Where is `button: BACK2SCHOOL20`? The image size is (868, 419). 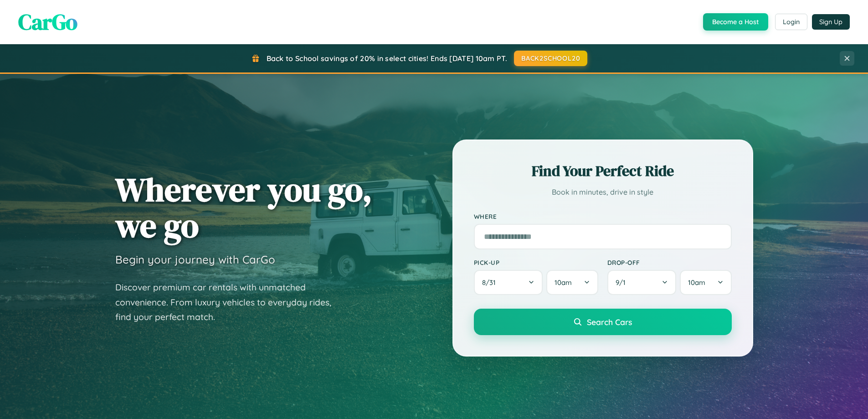 button: BACK2SCHOOL20 is located at coordinates (551, 58).